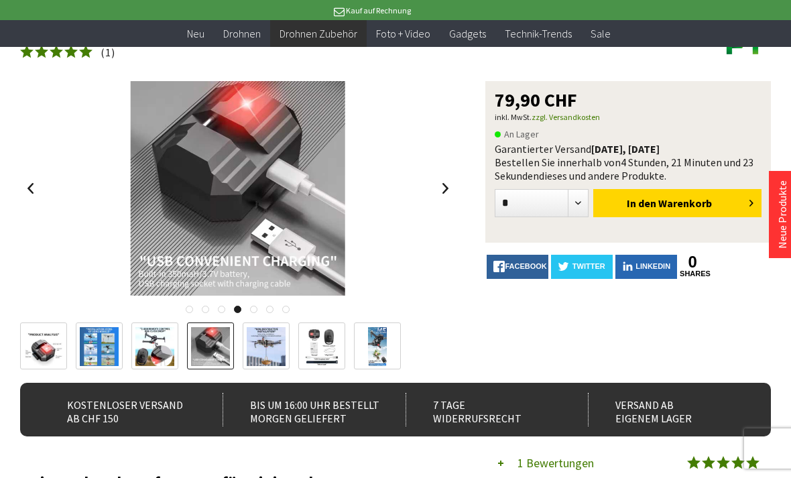 This screenshot has height=478, width=791. What do you see at coordinates (668, 409) in the screenshot?
I see `div: Versand ab eigenem Lager` at bounding box center [668, 409].